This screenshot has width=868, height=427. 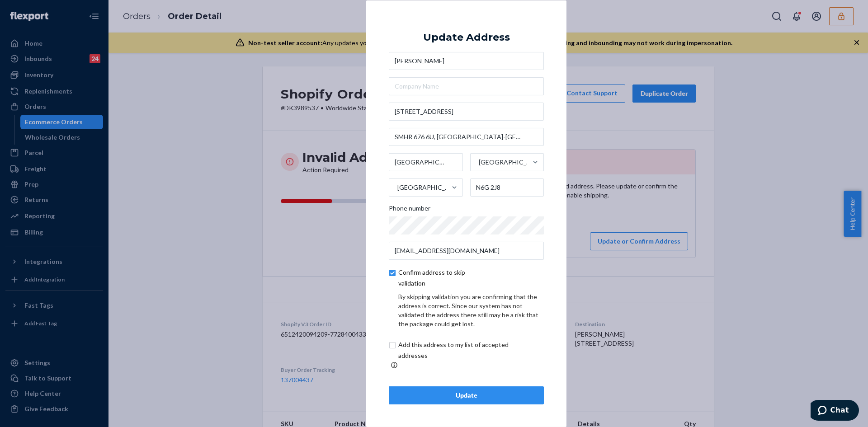 I want to click on input: Email (Only Required for International), so click(x=466, y=251).